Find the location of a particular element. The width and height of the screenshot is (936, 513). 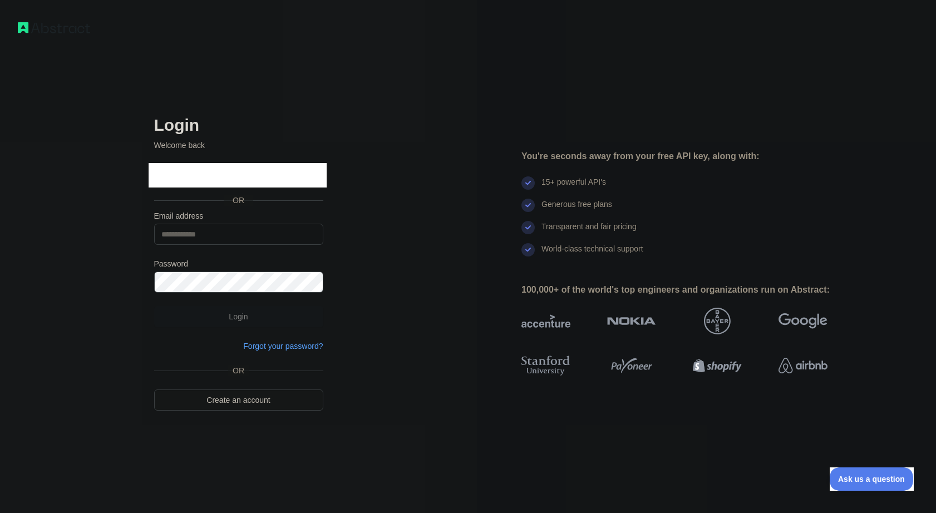

div: You're seconds away from your free API key, along with: is located at coordinates (693, 156).